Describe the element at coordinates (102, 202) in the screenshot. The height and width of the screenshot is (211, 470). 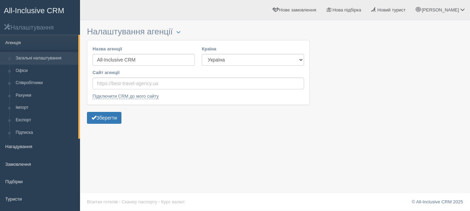
I see `a: Візитки готелів` at that location.